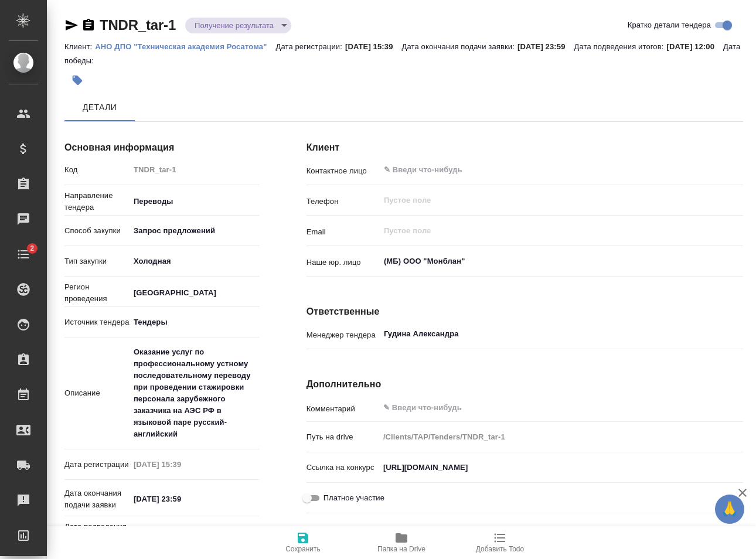  Describe the element at coordinates (343, 335) in the screenshot. I see `p: Менеджер тендера` at that location.